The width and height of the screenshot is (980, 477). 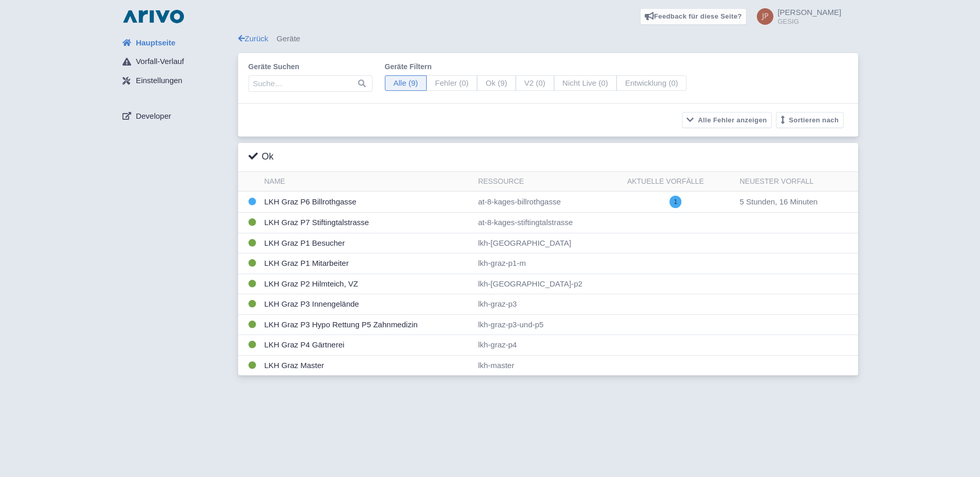 I want to click on h3: Ok, so click(x=261, y=157).